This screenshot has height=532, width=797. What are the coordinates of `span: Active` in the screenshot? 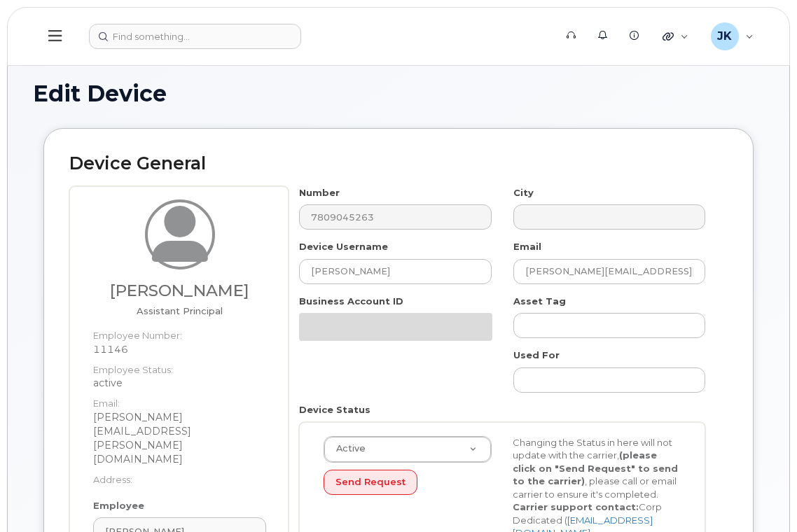 It's located at (347, 449).